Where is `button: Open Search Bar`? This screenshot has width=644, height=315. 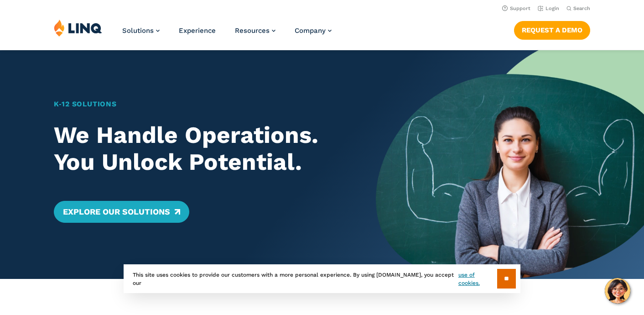
button: Open Search Bar is located at coordinates (578, 8).